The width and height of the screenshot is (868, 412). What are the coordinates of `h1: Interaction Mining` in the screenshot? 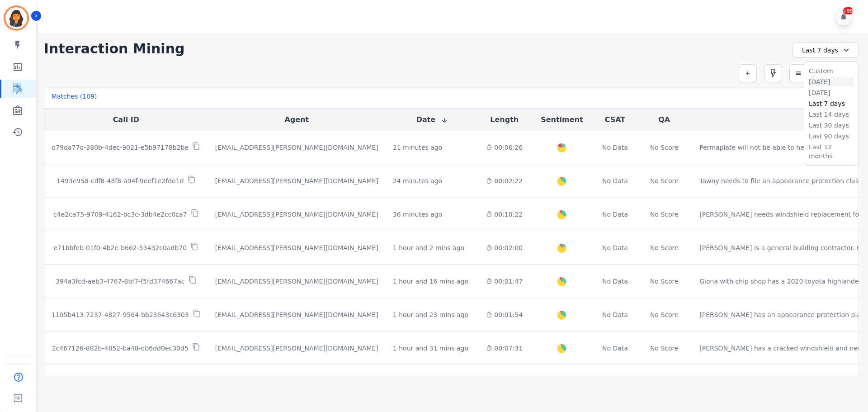 It's located at (114, 49).